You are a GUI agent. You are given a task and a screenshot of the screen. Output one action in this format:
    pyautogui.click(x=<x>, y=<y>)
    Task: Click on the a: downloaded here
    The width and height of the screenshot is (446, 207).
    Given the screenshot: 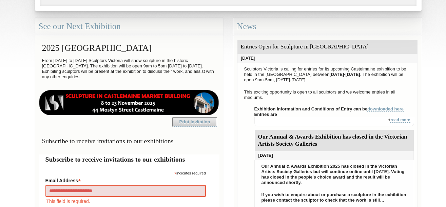 What is the action you would take?
    pyautogui.click(x=386, y=109)
    